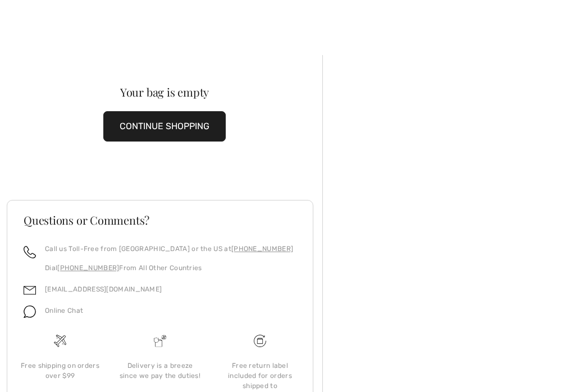 The height and width of the screenshot is (392, 575). What do you see at coordinates (30, 290) in the screenshot?
I see `img: email` at bounding box center [30, 290].